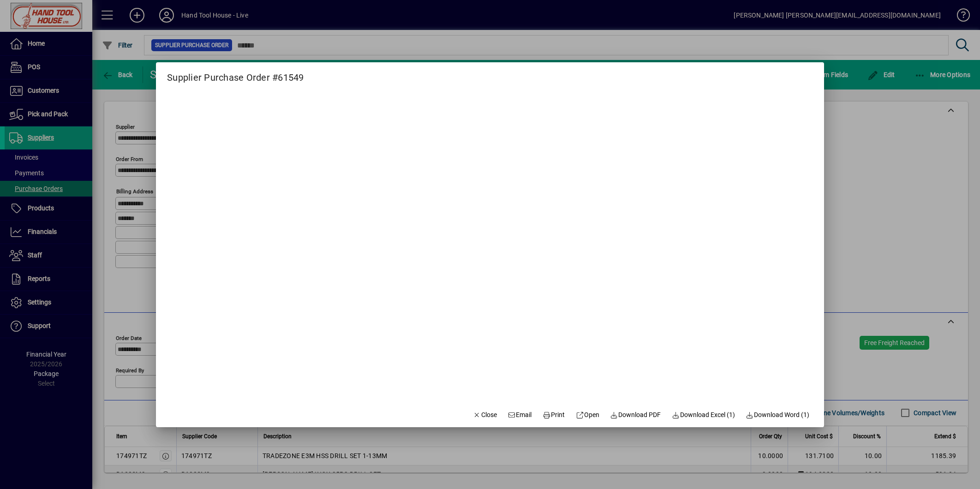 This screenshot has height=489, width=980. I want to click on span: Close, so click(485, 415).